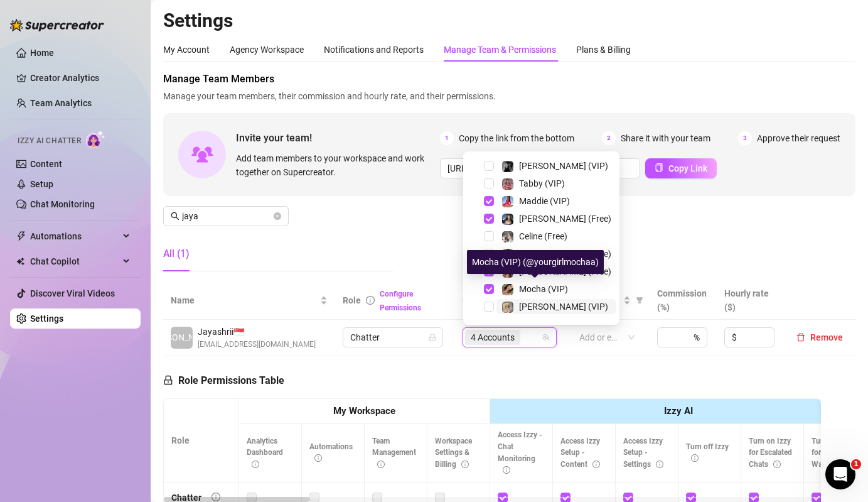 Image resolution: width=868 pixels, height=502 pixels. Describe the element at coordinates (801, 337) in the screenshot. I see `span: delete` at that location.